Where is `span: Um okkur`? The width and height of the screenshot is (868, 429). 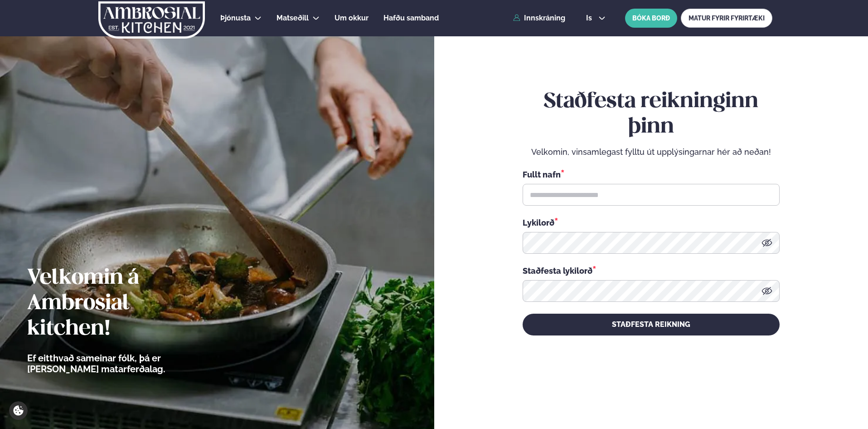
span: Um okkur is located at coordinates (352, 17).